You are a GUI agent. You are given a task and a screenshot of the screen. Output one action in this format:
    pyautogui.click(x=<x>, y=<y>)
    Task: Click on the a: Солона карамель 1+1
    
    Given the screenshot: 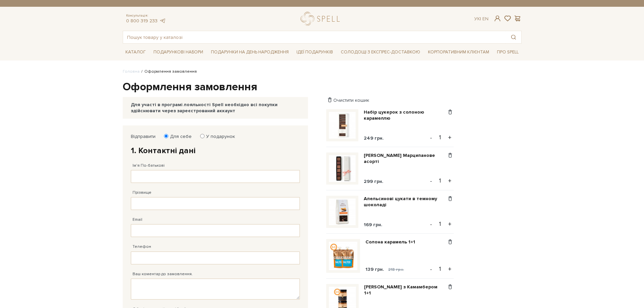 What is the action you would take?
    pyautogui.click(x=393, y=242)
    